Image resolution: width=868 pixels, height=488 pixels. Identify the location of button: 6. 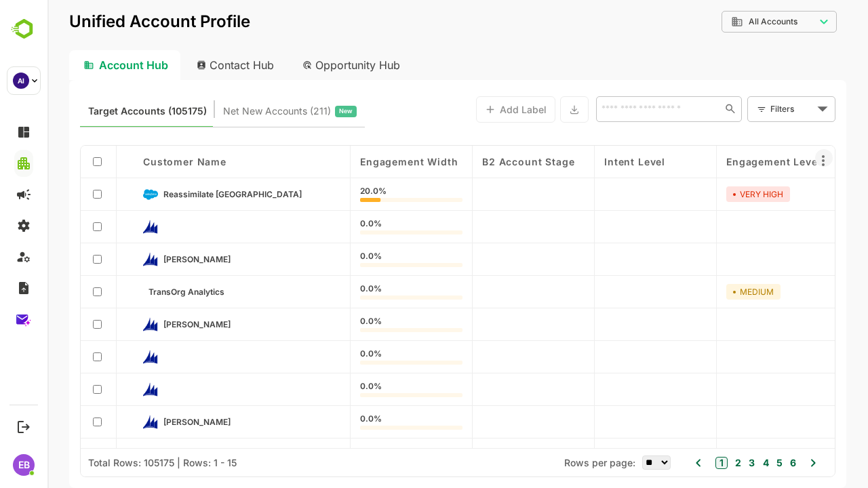
(744, 463).